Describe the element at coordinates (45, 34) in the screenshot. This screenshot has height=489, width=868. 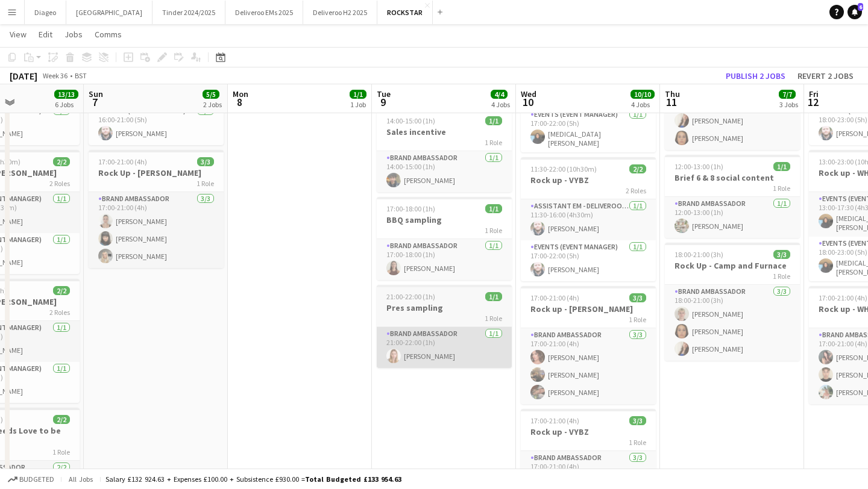
I see `span: Edit` at that location.